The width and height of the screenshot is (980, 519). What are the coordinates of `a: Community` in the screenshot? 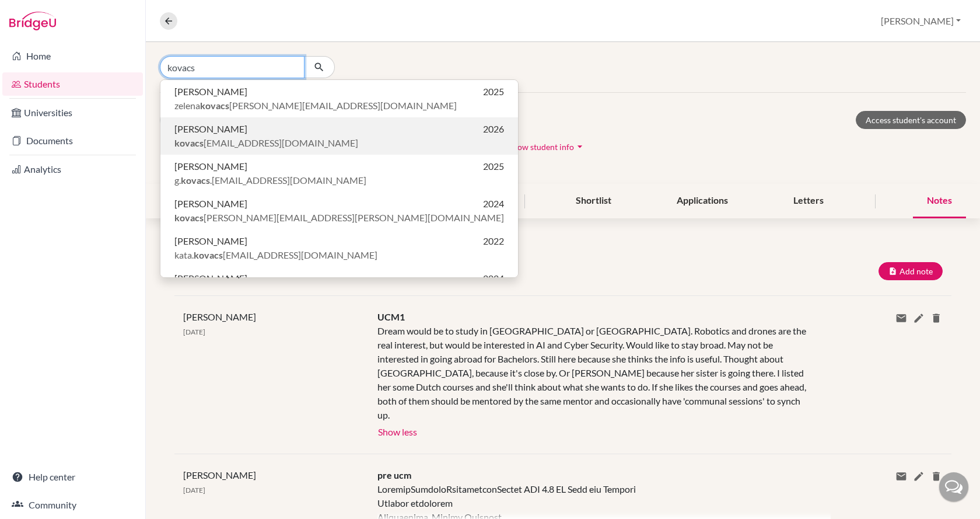 It's located at (73, 505).